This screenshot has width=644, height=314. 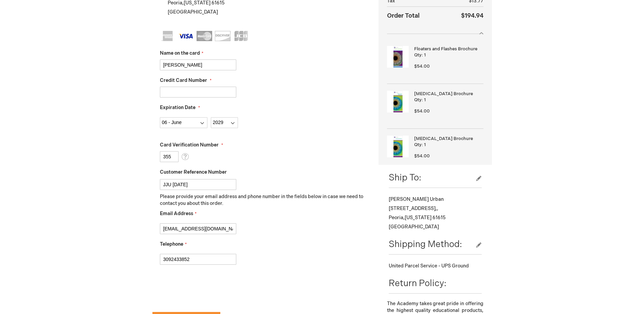 I want to click on span: United Parcel Service - UPS Ground, so click(x=429, y=266).